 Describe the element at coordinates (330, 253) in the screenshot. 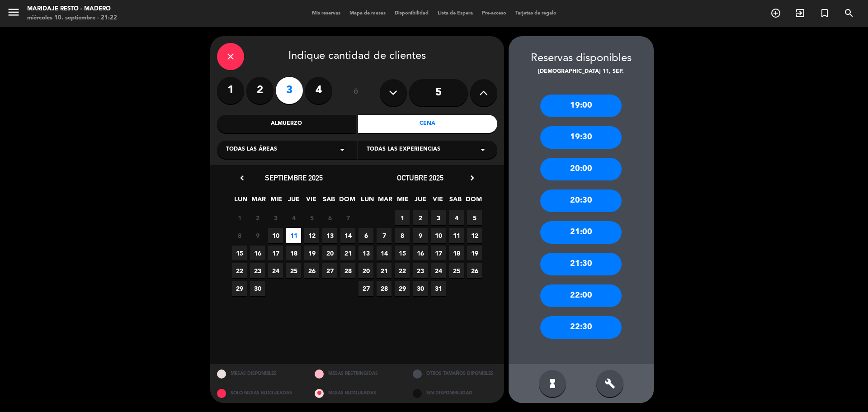

I see `span: 20` at that location.